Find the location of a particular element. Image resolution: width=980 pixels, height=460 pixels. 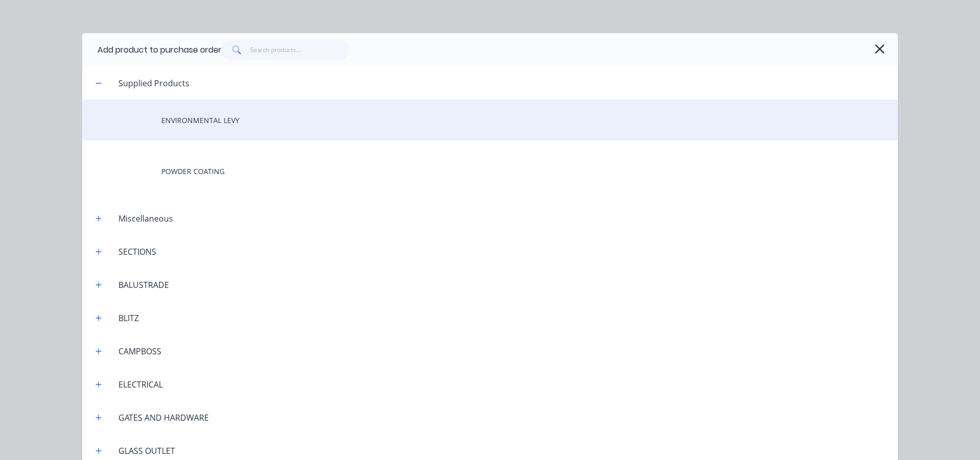

input: Search products... is located at coordinates (299, 50).